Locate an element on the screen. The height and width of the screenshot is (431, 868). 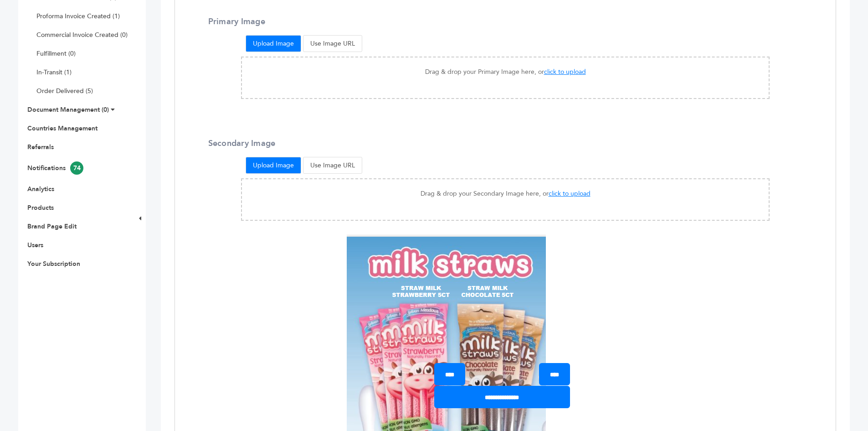
a: Order Delivered (5) is located at coordinates (65, 90).